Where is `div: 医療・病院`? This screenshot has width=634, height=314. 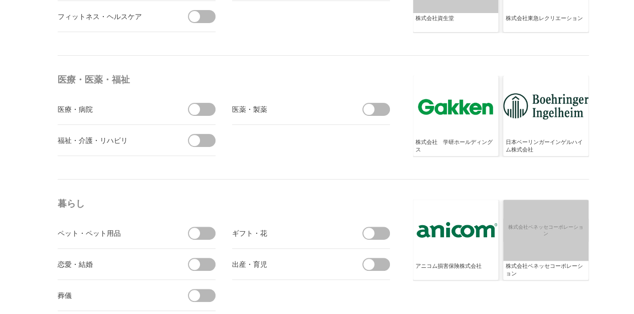
div: 医療・病院 is located at coordinates (114, 109).